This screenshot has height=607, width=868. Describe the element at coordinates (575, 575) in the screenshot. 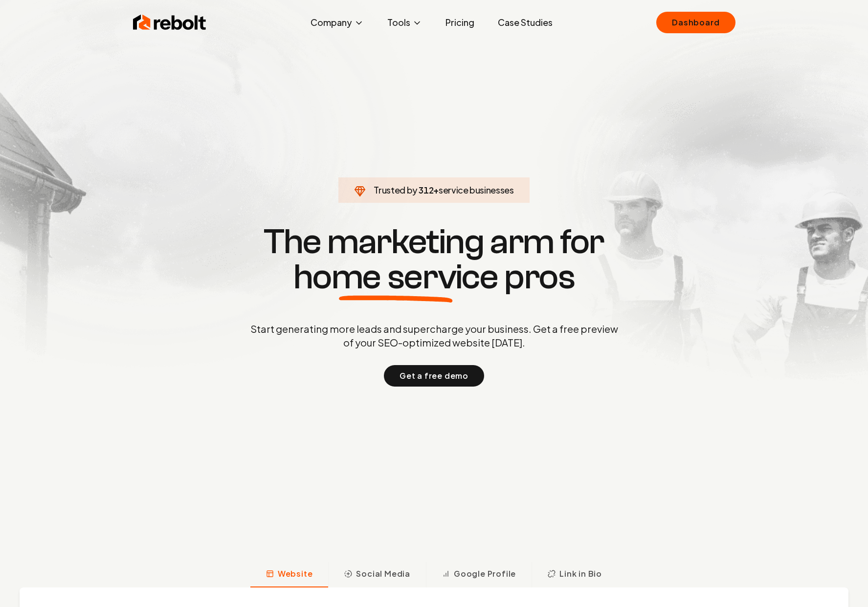

I see `button: Link in Bio` at that location.